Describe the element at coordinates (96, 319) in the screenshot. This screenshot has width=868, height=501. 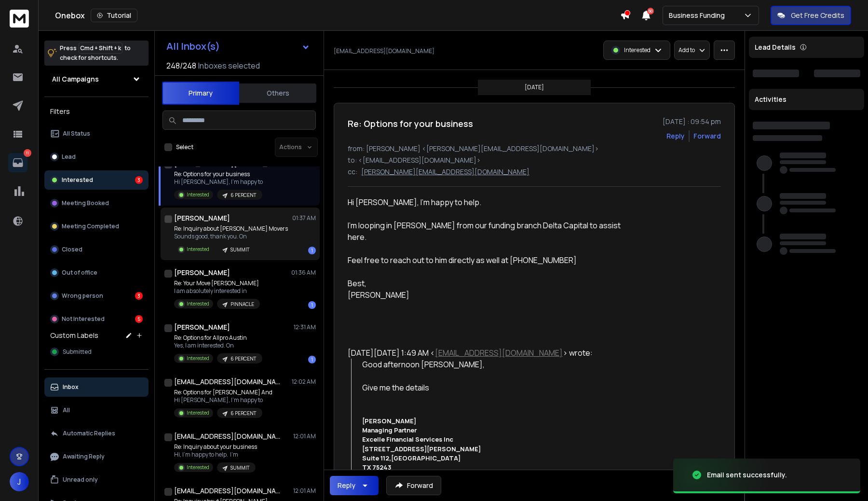
I see `button: Not Interested5` at that location.